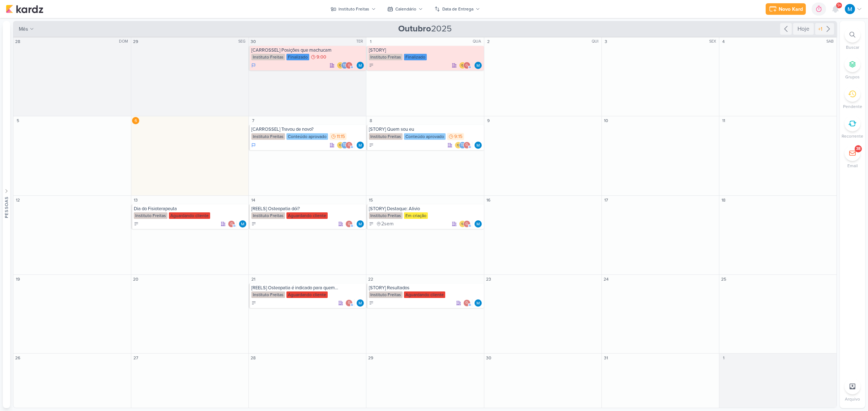 This screenshot has width=868, height=411. I want to click on div: Em criação, so click(416, 216).